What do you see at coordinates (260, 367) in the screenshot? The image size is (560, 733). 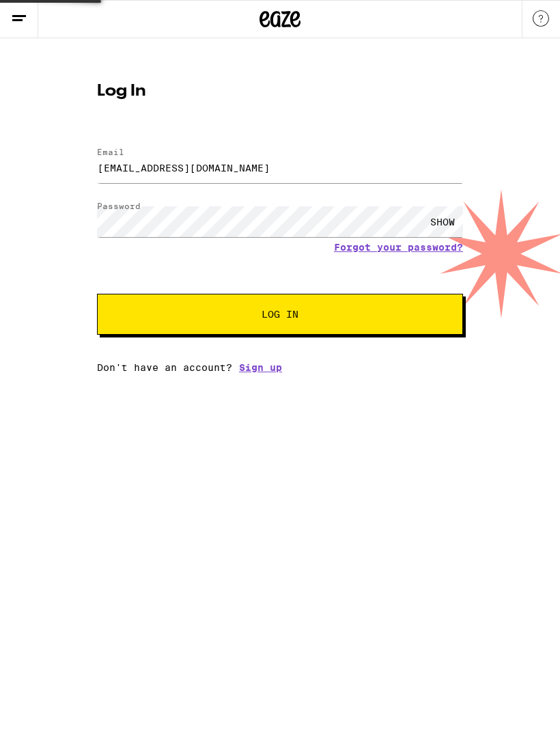 I see `a: Sign up` at bounding box center [260, 367].